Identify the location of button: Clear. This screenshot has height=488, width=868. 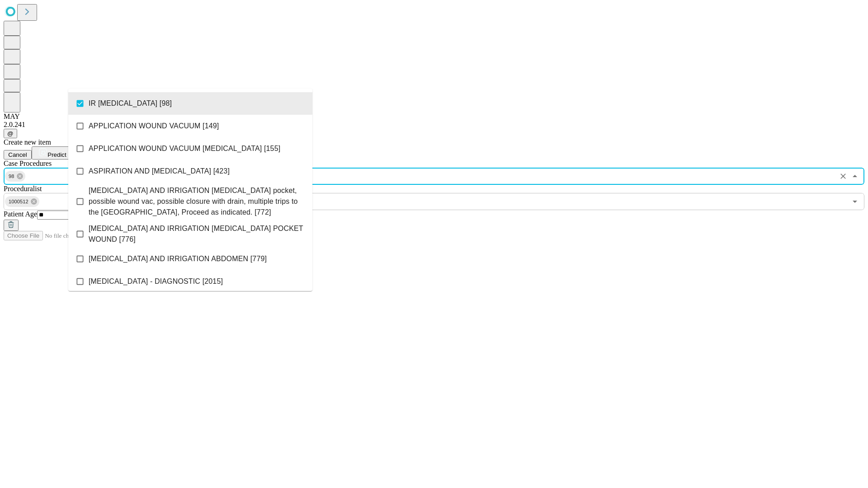
(843, 177).